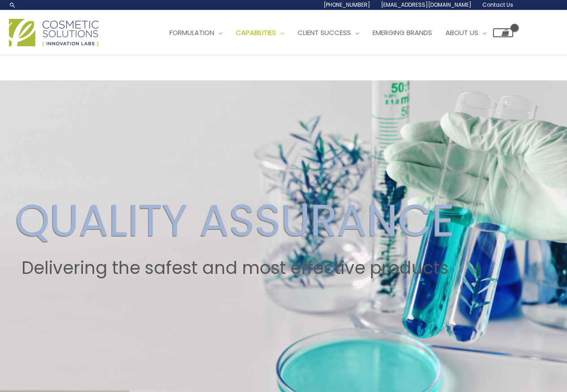  Describe the element at coordinates (53, 32) in the screenshot. I see `img: Cosmetic Solutions Logo` at that location.